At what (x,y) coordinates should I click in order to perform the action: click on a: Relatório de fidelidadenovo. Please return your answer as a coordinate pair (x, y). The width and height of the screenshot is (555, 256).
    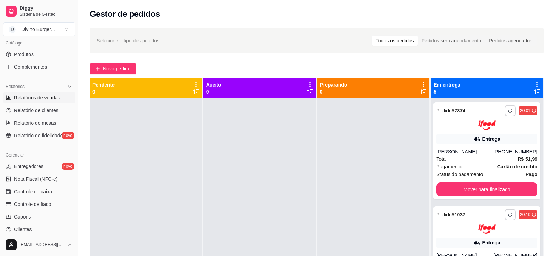
    Looking at the image, I should click on (39, 136).